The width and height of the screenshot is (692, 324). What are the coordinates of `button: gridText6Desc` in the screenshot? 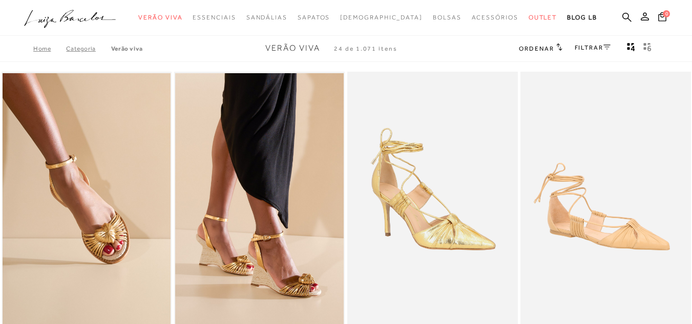 It's located at (647, 49).